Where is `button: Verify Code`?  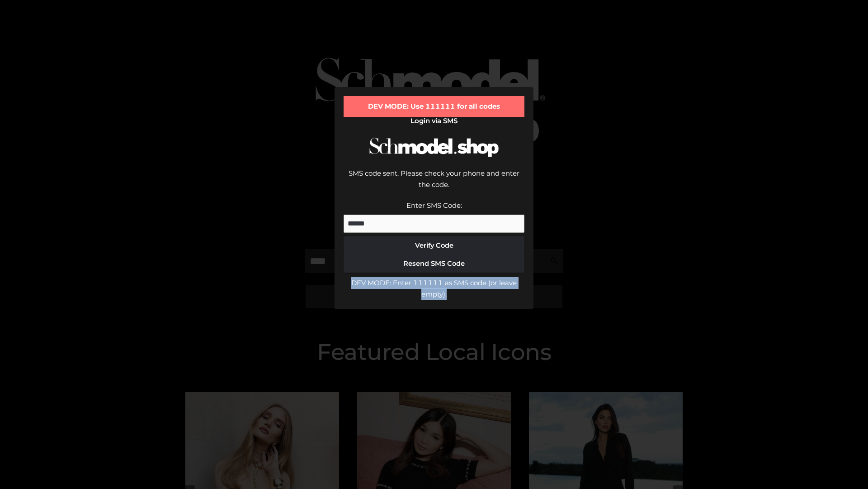 button: Verify Code is located at coordinates (434, 245).